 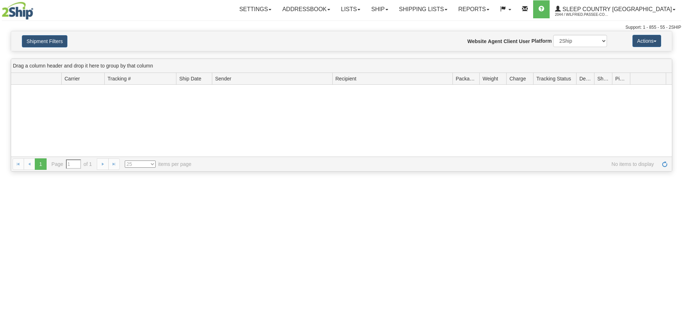 What do you see at coordinates (490, 79) in the screenshot?
I see `span: Weight` at bounding box center [490, 79].